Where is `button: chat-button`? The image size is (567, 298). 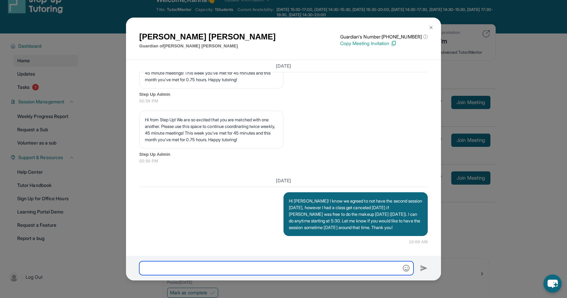
button: chat-button is located at coordinates (553, 284).